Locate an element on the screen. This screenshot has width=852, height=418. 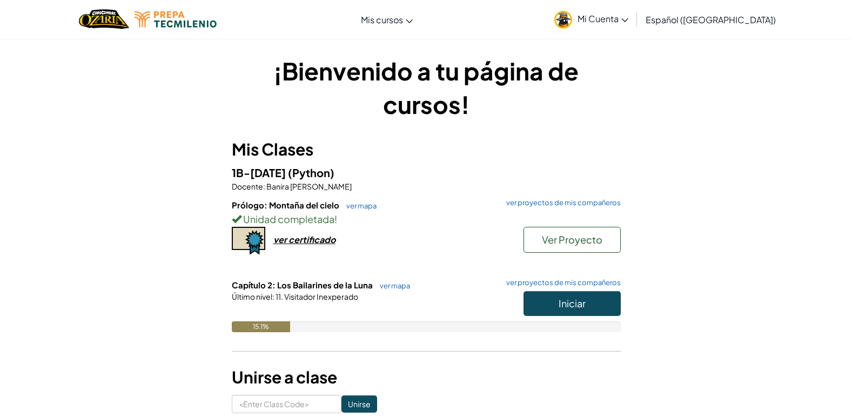
span: Prólogo: Montaña del cielo is located at coordinates (286, 205).